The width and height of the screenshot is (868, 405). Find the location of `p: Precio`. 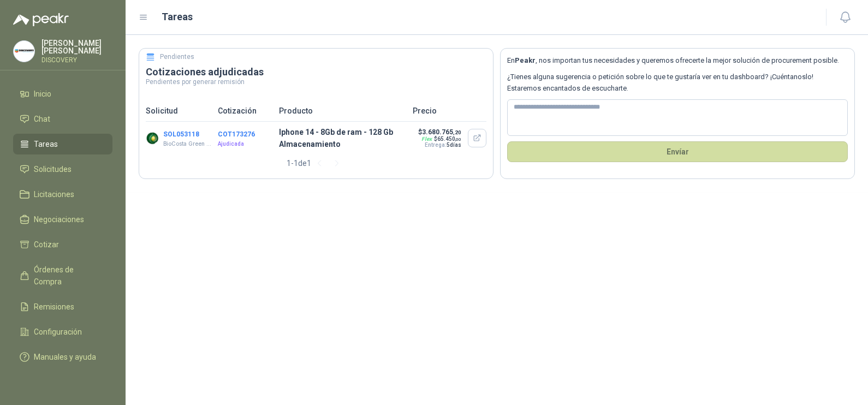

p: Precio is located at coordinates (449, 111).